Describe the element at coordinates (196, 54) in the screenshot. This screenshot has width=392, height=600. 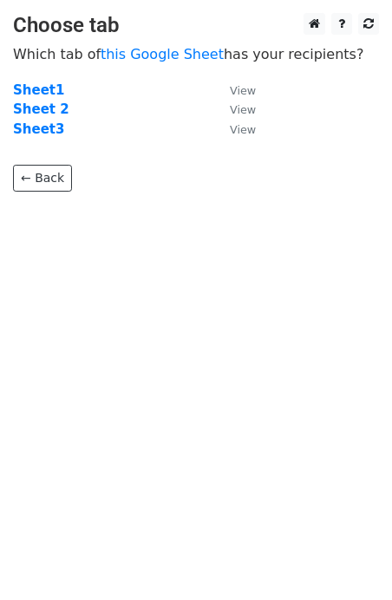
I see `p: Which tab of has your recipients?` at that location.